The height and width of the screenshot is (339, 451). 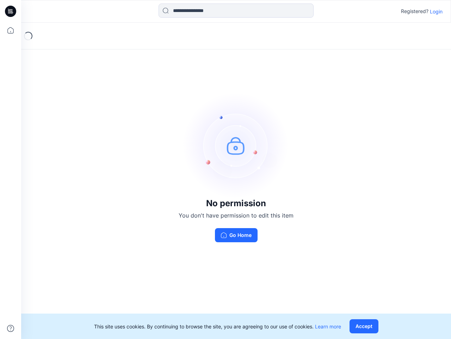 I want to click on button: Accept, so click(x=364, y=326).